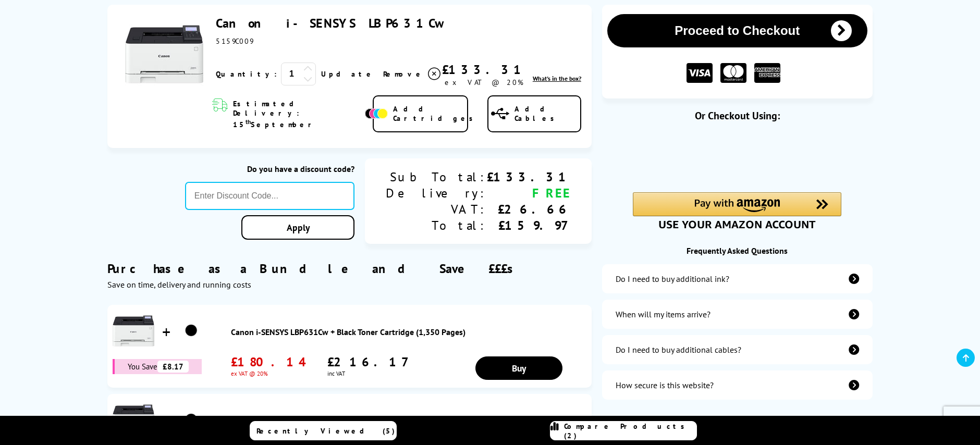 This screenshot has height=445, width=980. I want to click on a: Update, so click(347, 74).